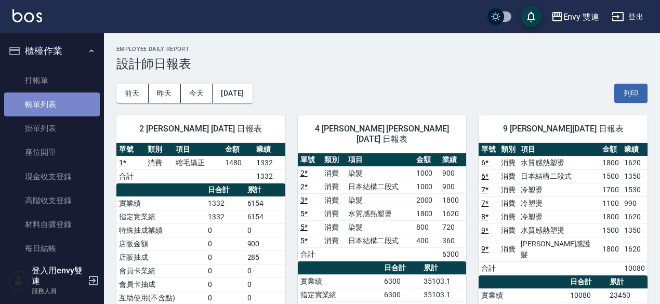  I want to click on td: 實業績, so click(161, 203).